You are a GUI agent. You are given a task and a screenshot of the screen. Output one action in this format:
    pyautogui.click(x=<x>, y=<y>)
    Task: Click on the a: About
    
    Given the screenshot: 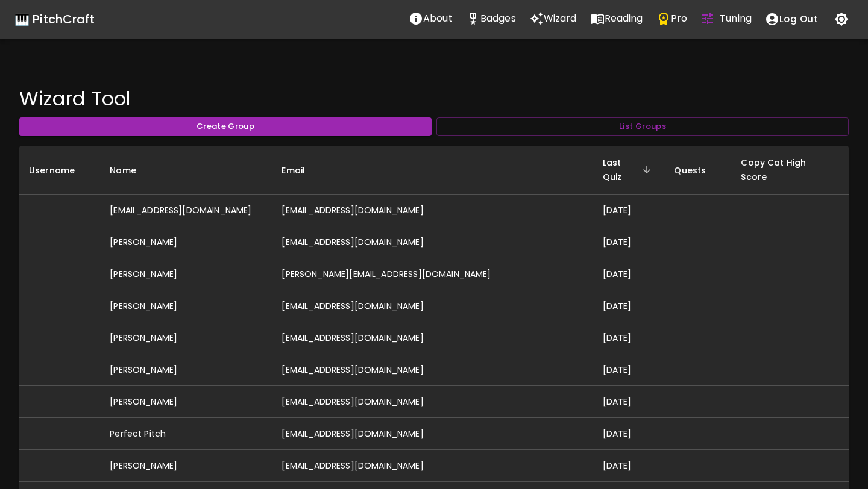 What is the action you would take?
    pyautogui.click(x=430, y=19)
    